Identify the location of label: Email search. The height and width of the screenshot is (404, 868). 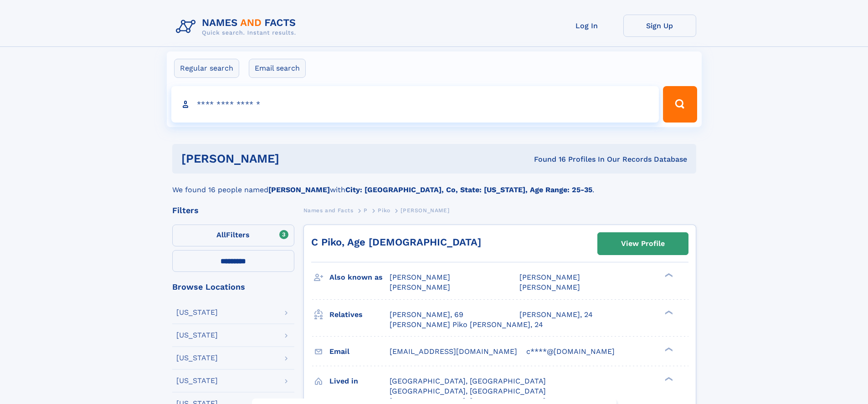
(277, 69).